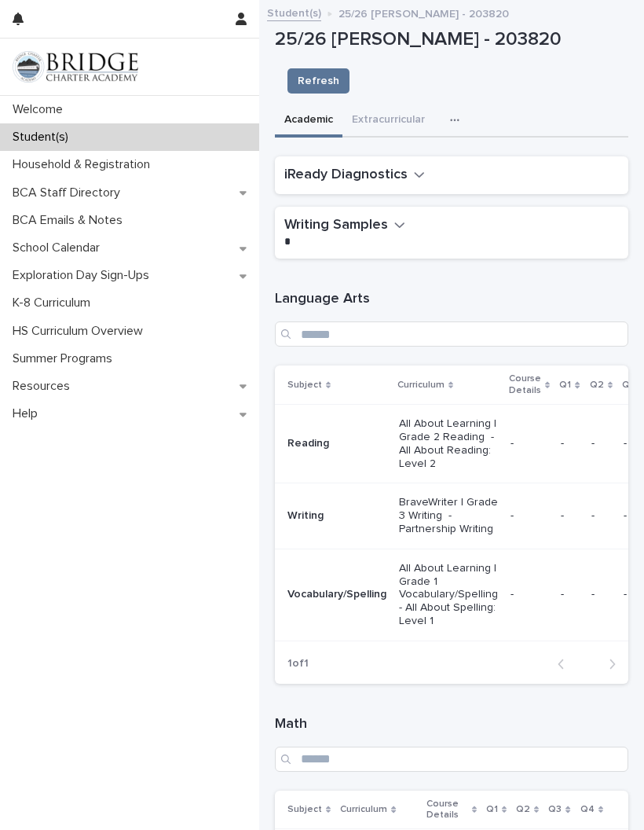 The width and height of the screenshot is (644, 830). What do you see at coordinates (294, 12) in the screenshot?
I see `a: Student(s)` at bounding box center [294, 12].